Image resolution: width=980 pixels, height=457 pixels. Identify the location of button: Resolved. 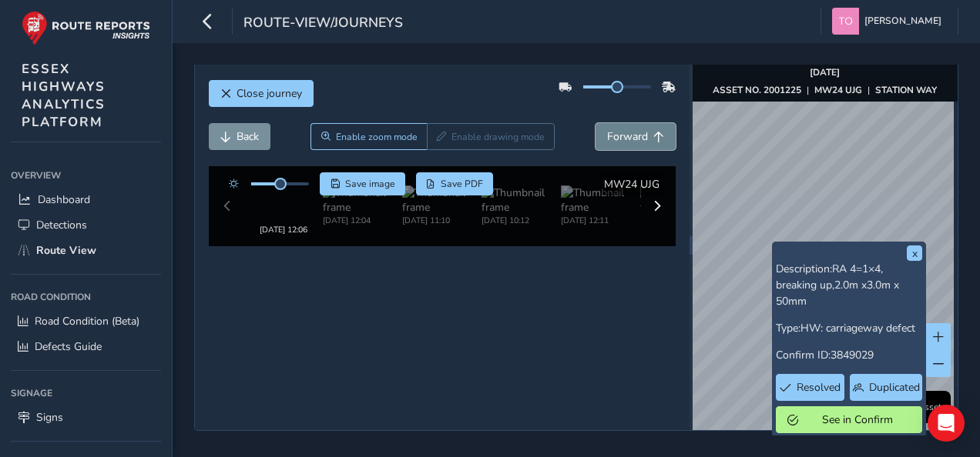
(809, 387).